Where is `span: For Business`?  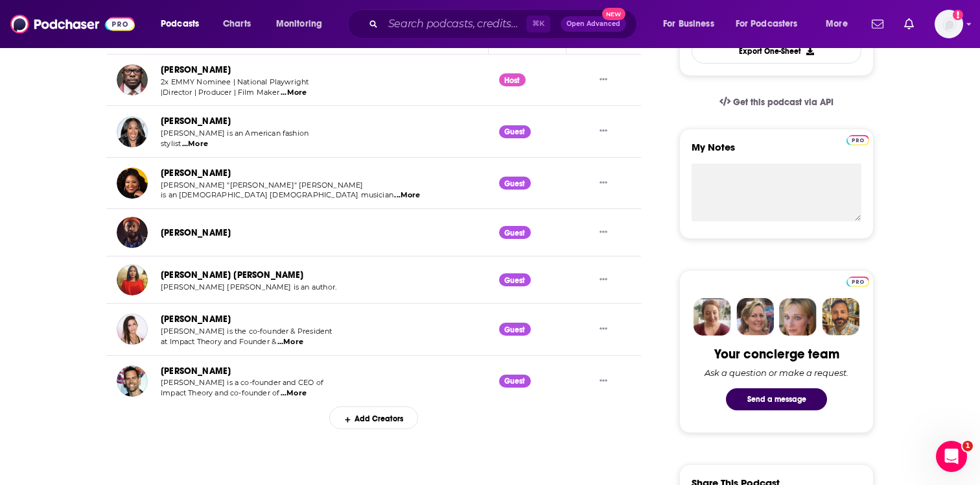
span: For Business is located at coordinates (689, 24).